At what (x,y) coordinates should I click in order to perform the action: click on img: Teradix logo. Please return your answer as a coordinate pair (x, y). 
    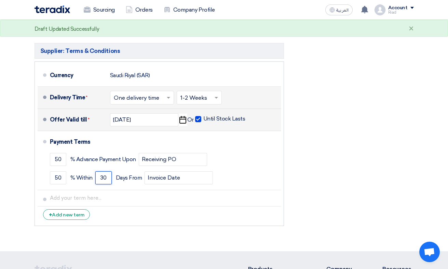
    Looking at the image, I should click on (52, 9).